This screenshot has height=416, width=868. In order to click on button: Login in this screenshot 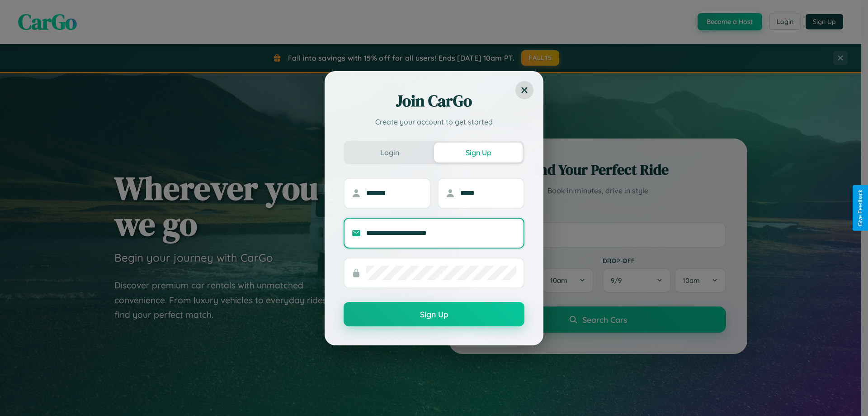, I will do `click(390, 152)`.